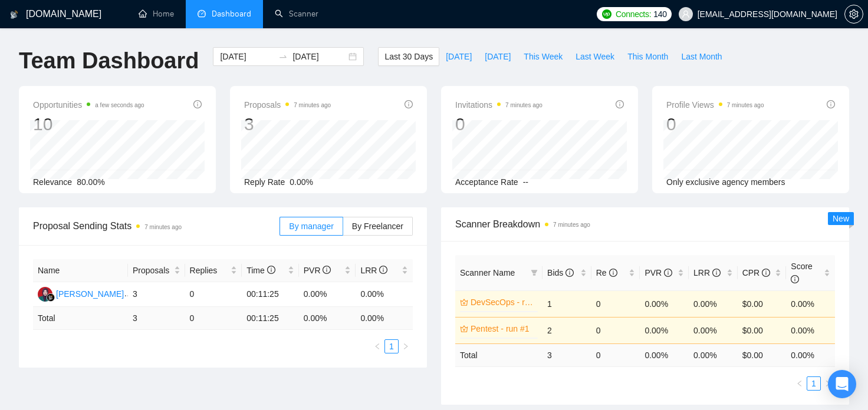 This screenshot has width=868, height=410. I want to click on img: NF, so click(44, 294).